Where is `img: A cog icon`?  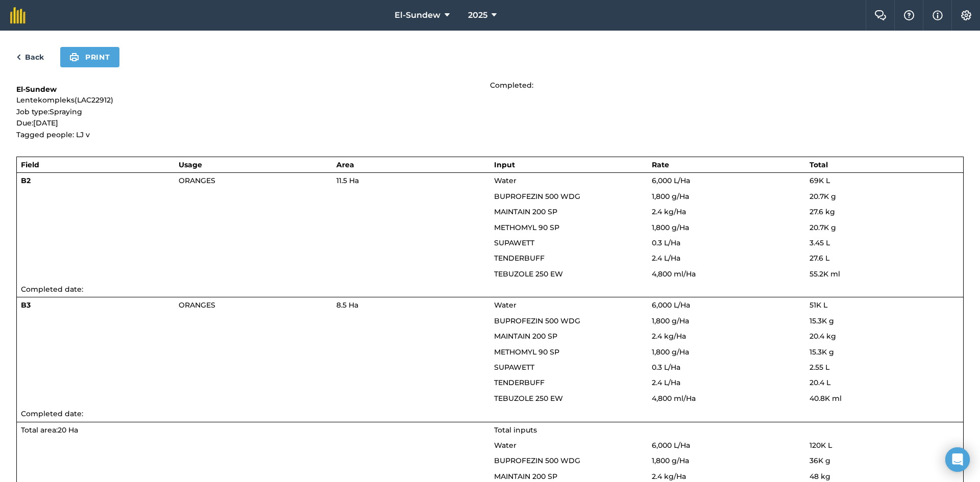 img: A cog icon is located at coordinates (966, 15).